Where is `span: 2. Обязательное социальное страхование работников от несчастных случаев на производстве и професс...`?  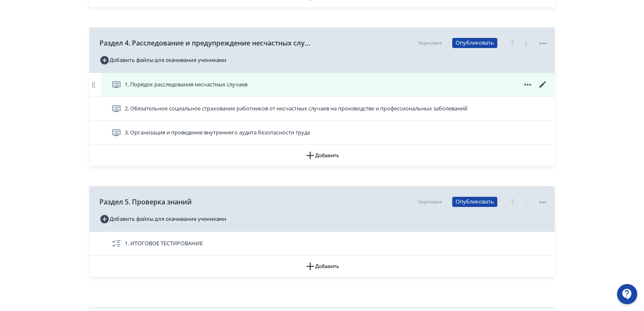
span: 2. Обязательное социальное страхование работников от несчастных случаев на производстве и професс... is located at coordinates (296, 109).